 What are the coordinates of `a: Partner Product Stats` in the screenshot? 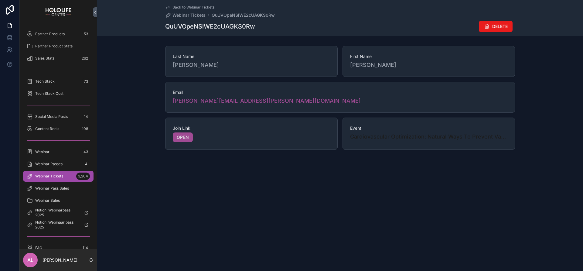 It's located at (58, 46).